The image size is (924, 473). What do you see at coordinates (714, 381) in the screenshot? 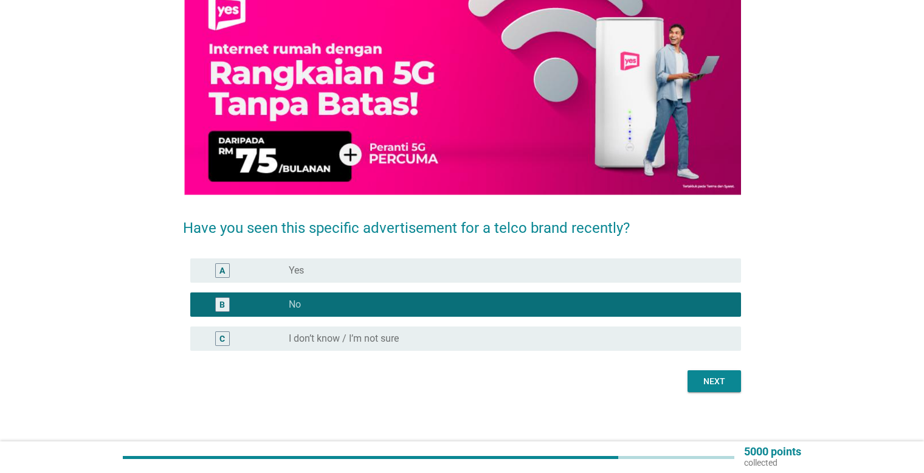
I see `button: Next` at bounding box center [714, 381].